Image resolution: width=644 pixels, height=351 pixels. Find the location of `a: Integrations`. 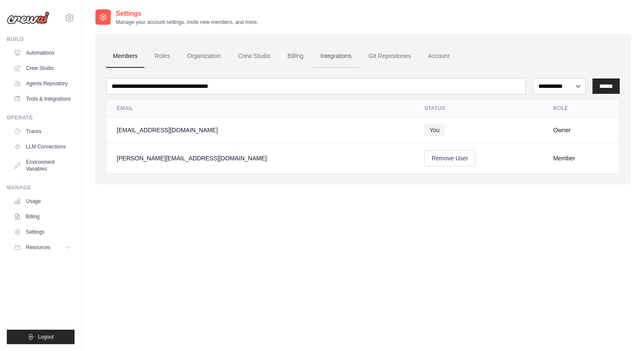

a: Integrations is located at coordinates (336, 56).